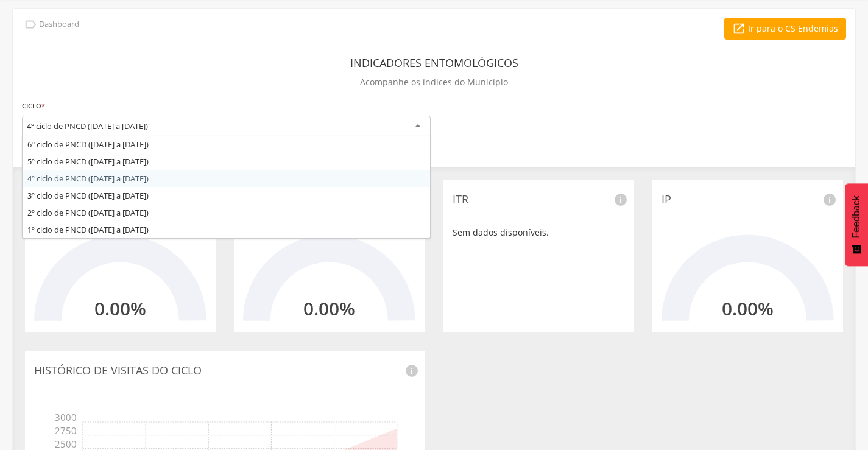  What do you see at coordinates (748, 200) in the screenshot?
I see `p: IP` at bounding box center [748, 200].